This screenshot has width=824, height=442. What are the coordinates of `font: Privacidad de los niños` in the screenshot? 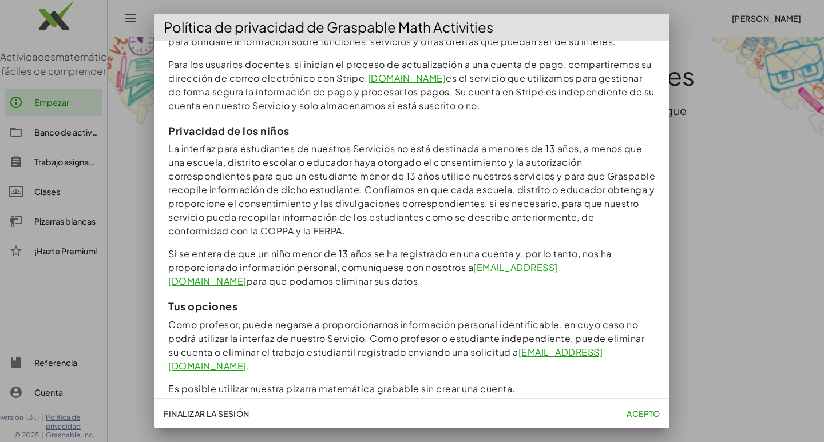 It's located at (229, 130).